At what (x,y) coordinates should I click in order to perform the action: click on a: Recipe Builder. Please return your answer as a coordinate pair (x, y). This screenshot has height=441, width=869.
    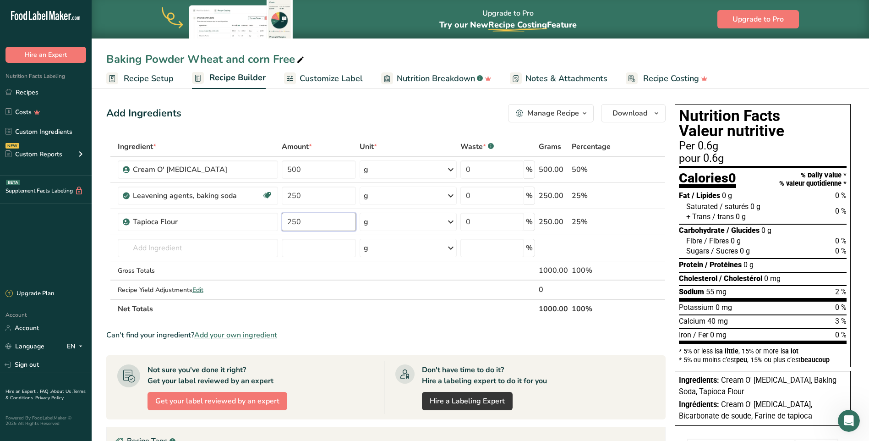
    Looking at the image, I should click on (229, 78).